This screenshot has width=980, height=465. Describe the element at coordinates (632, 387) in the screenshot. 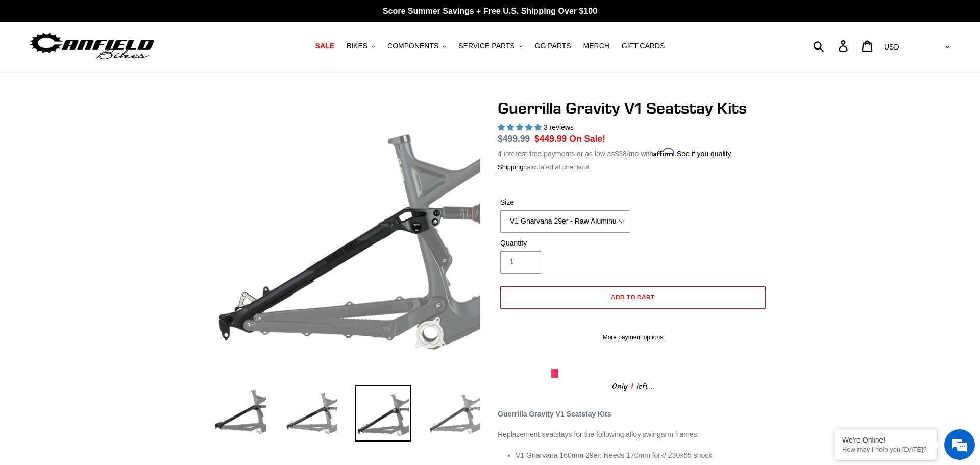

I see `span: 1` at that location.